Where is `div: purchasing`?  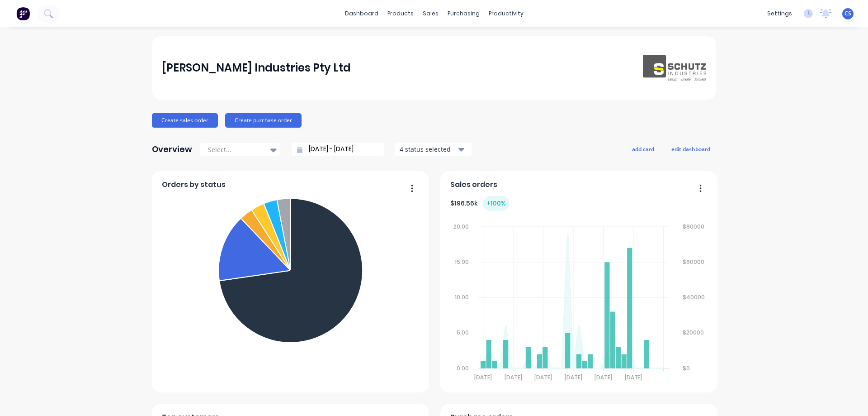 div: purchasing is located at coordinates (464, 14).